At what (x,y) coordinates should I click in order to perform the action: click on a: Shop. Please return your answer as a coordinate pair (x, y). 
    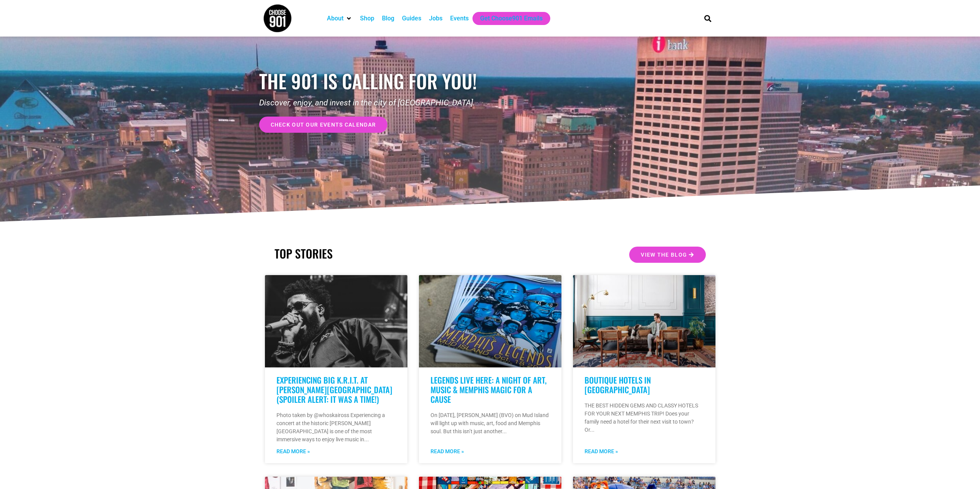
    Looking at the image, I should click on (367, 18).